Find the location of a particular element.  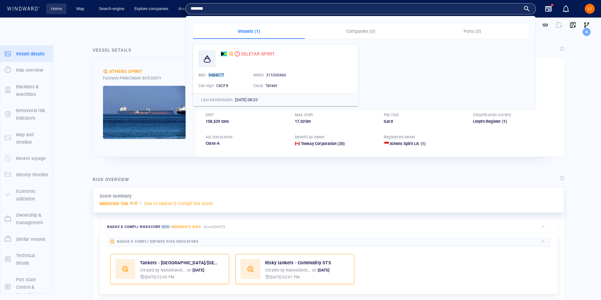

button: Vessel details is located at coordinates (27, 54).